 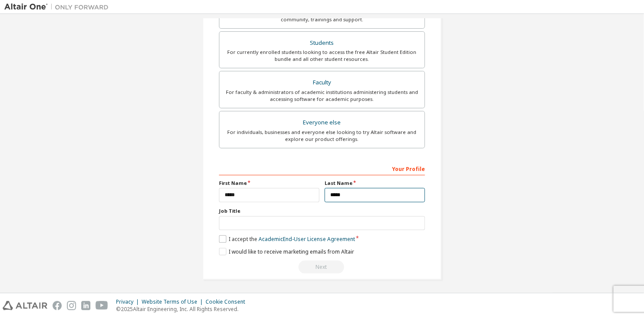 I want to click on div: Your Profile, so click(x=322, y=168).